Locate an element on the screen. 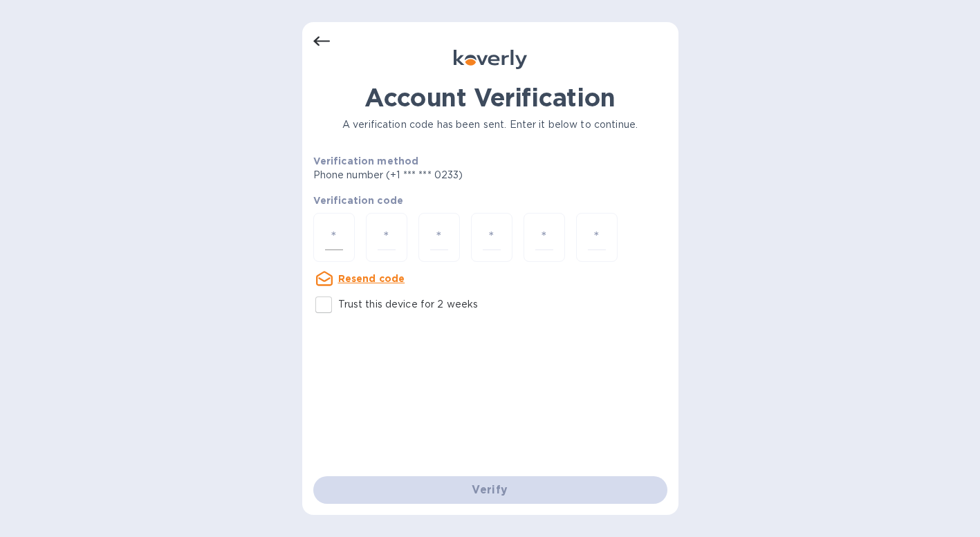 Image resolution: width=980 pixels, height=537 pixels. h1: Account Verification is located at coordinates (490, 97).